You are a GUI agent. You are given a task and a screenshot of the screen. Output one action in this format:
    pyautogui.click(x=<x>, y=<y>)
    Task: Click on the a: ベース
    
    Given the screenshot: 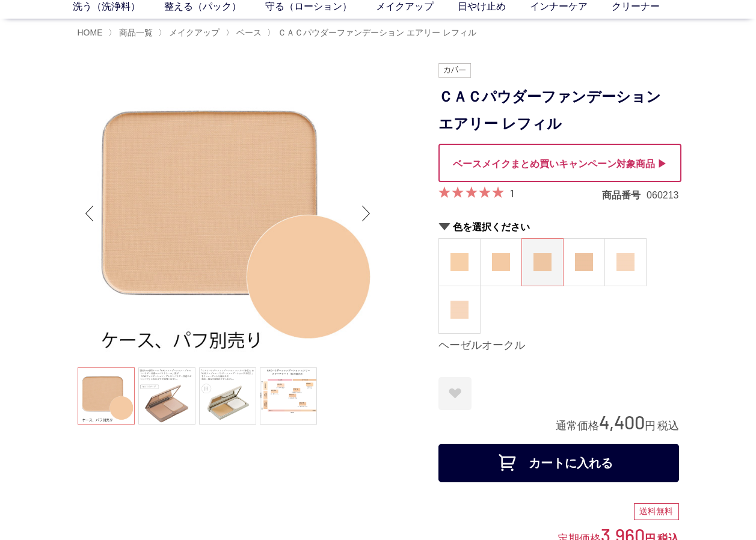 What is the action you would take?
    pyautogui.click(x=248, y=32)
    